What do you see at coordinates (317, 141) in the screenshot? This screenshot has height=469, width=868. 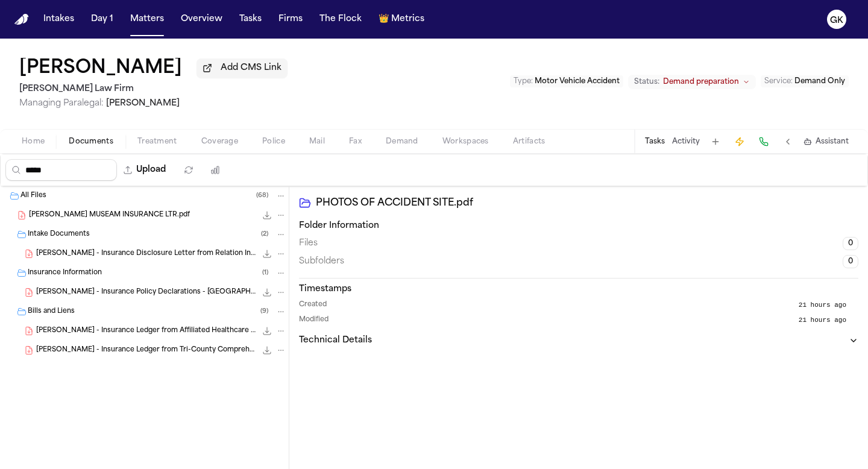 I see `span: Mail` at bounding box center [317, 141].